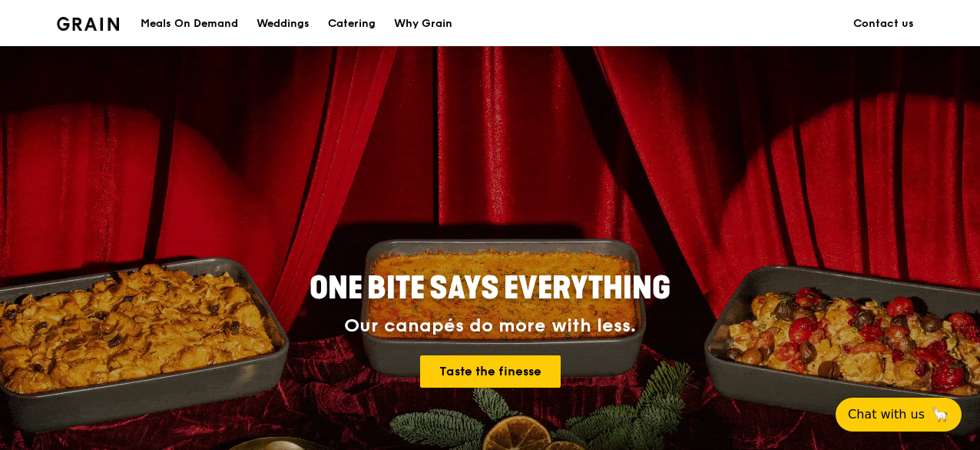 The width and height of the screenshot is (980, 450). I want to click on div: Why Grain, so click(423, 24).